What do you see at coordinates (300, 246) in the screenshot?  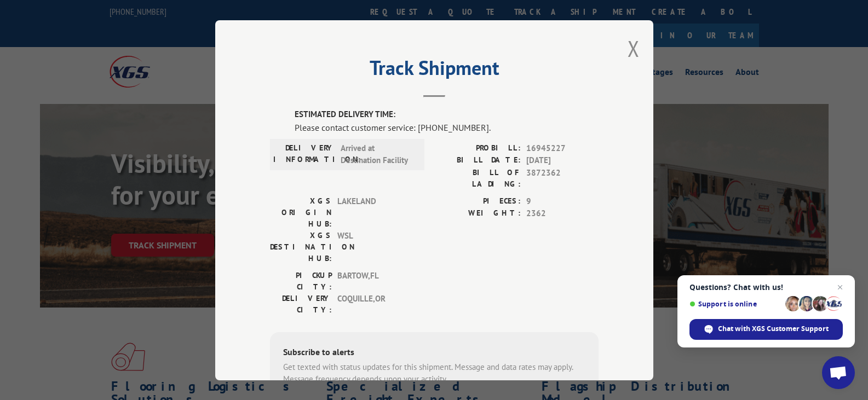 I see `label: XGS DESTINATION HUB:` at bounding box center [300, 246].